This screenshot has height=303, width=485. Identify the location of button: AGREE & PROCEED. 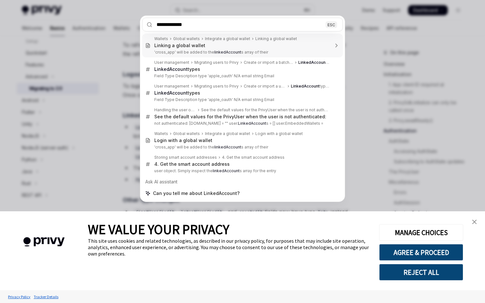
(421, 252).